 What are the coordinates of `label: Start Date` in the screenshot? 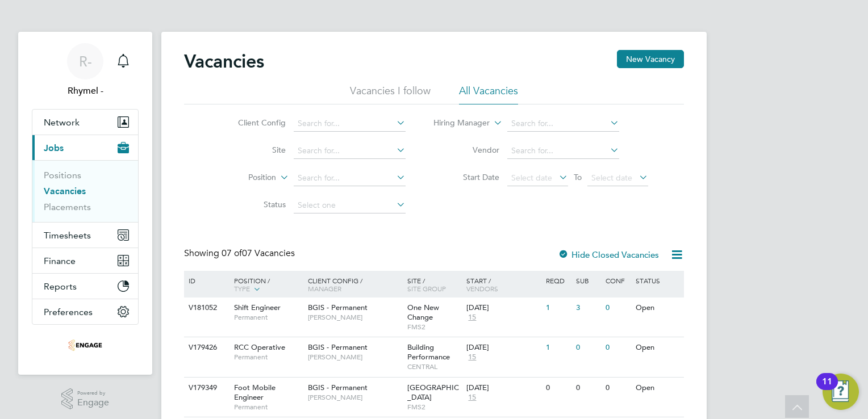 It's located at (466, 177).